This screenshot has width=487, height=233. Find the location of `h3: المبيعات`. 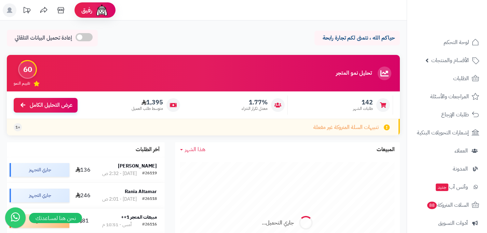

h3: المبيعات is located at coordinates (386, 150).